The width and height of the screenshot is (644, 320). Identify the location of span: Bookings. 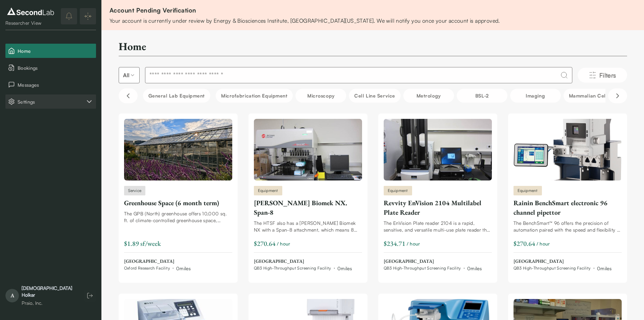
(55, 68).